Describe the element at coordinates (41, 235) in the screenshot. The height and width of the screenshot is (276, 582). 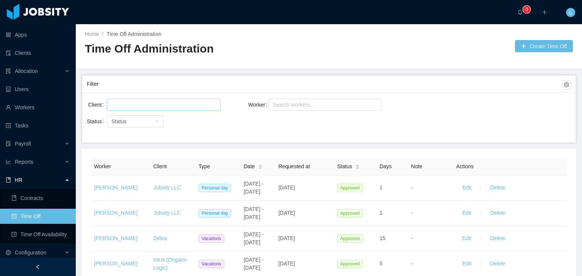
I see `a: icon: profileTime Off Availability` at that location.